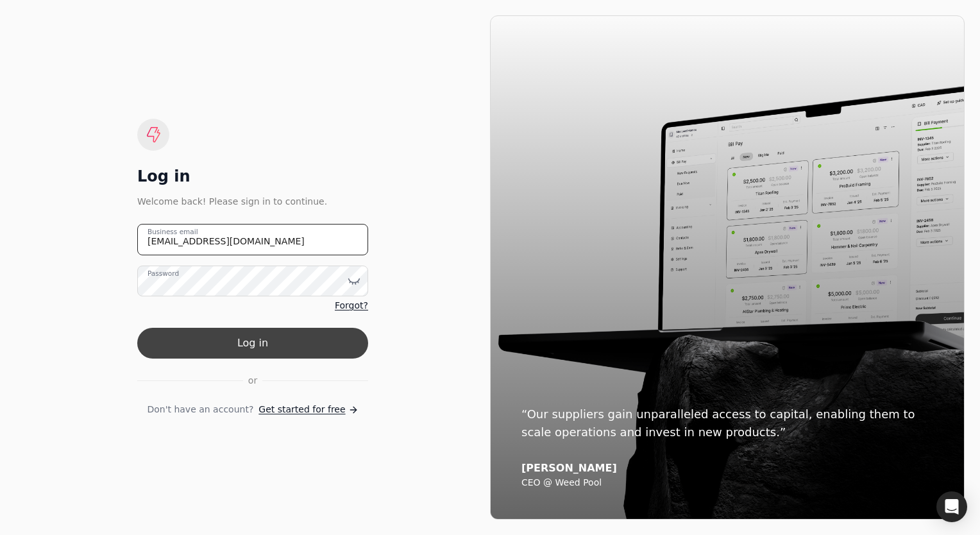  I want to click on span: Don't have an account?, so click(200, 409).